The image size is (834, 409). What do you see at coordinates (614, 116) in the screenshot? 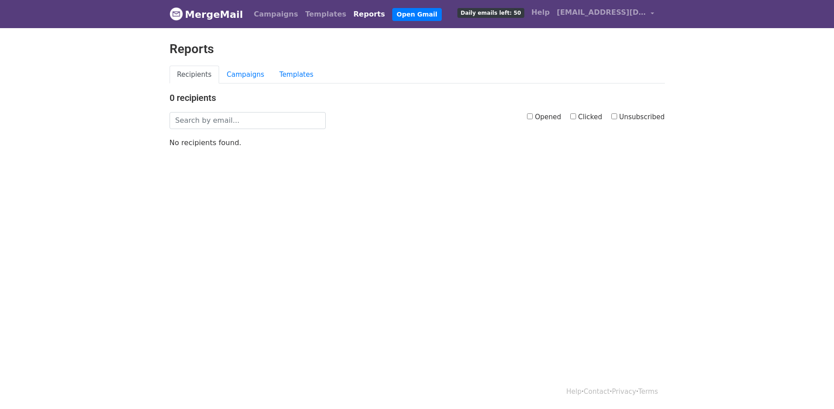
I see `input: Unsubscribed` at bounding box center [614, 116].